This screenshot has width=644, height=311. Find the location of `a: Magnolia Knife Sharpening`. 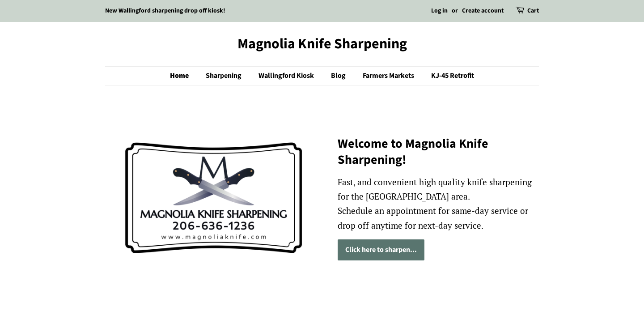

a: Magnolia Knife Sharpening is located at coordinates (322, 44).